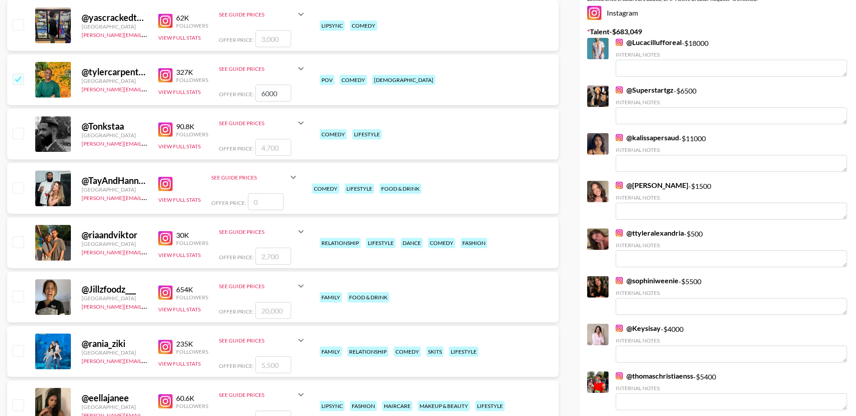  What do you see at coordinates (192, 72) in the screenshot?
I see `div: 327K` at bounding box center [192, 72].